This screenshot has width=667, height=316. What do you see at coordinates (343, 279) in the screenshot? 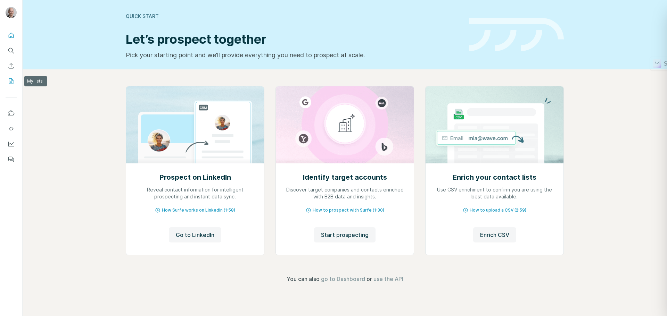
I see `span: go to Dashboard` at bounding box center [343, 279].